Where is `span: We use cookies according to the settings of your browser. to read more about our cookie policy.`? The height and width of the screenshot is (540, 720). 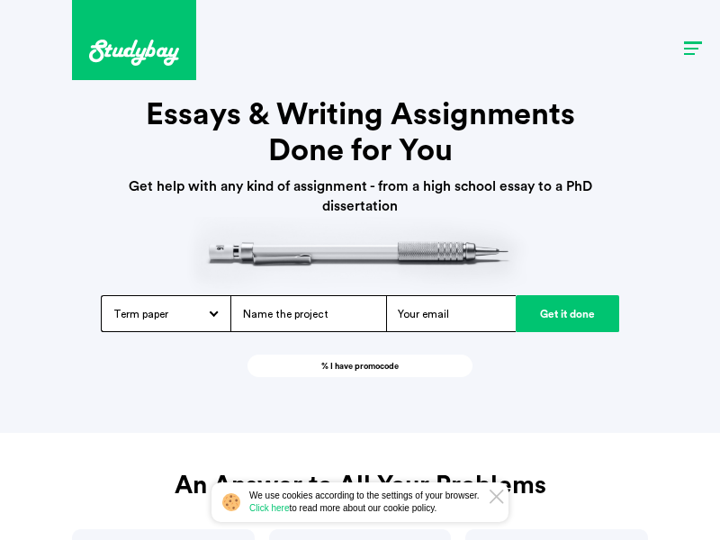
span: We use cookies according to the settings of your browser. to read more about our cookie policy. is located at coordinates (366, 502).